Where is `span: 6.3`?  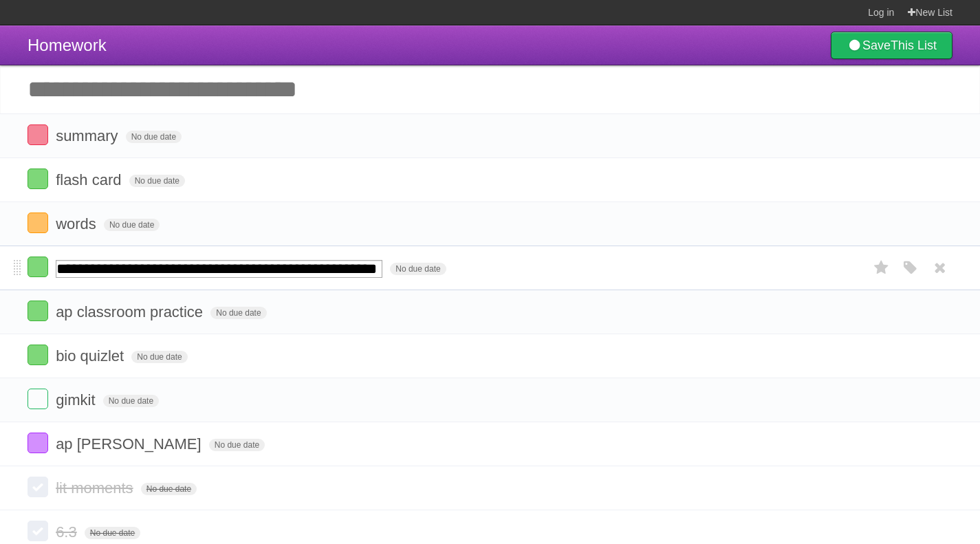
span: 6.3 is located at coordinates (68, 532).